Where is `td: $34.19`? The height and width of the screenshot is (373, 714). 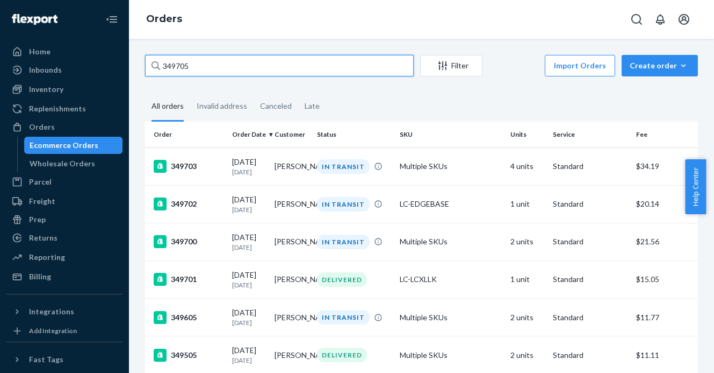 td: $34.19 is located at coordinates (665, 166).